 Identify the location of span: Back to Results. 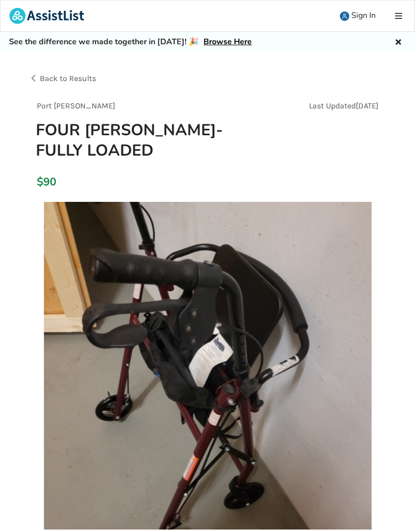
(68, 78).